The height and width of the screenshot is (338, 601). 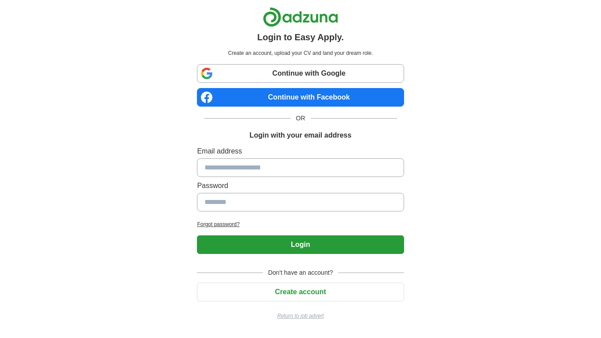 I want to click on a: Continue with Facebook, so click(x=300, y=97).